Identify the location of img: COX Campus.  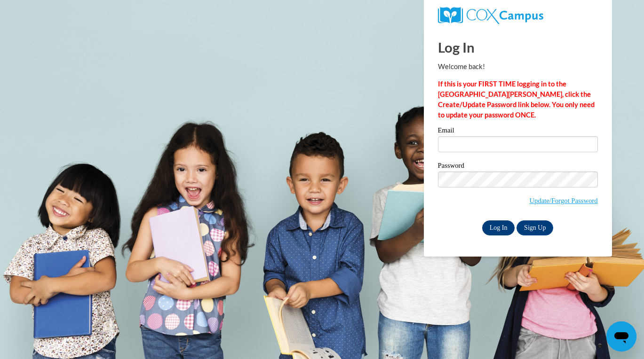
(491, 15).